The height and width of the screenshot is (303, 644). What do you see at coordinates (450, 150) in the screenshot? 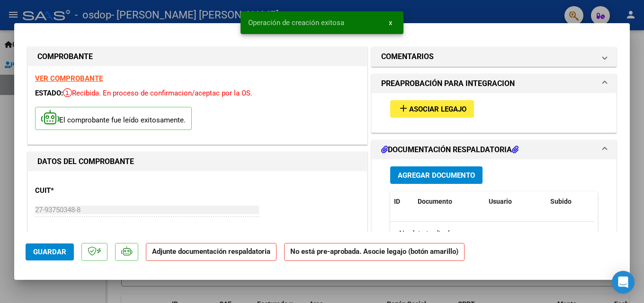
I see `h1: DOCUMENTACIÓN RESPALDATORIA` at bounding box center [450, 150].